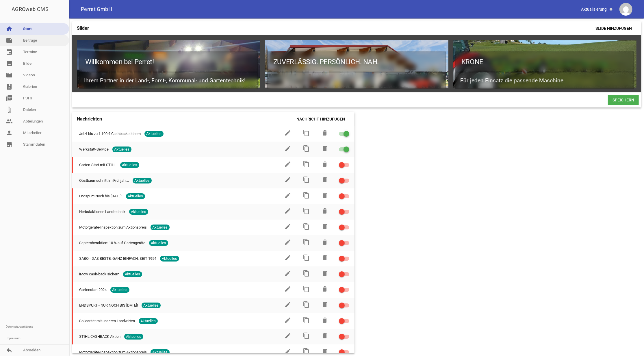  I want to click on h4: Nachrichten, so click(89, 119).